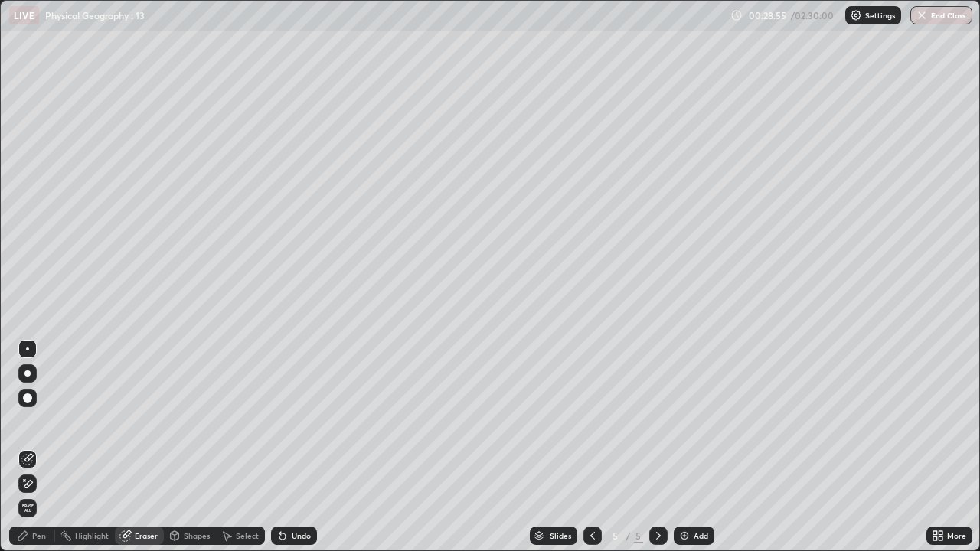 The width and height of the screenshot is (980, 551). I want to click on p: Settings, so click(880, 15).